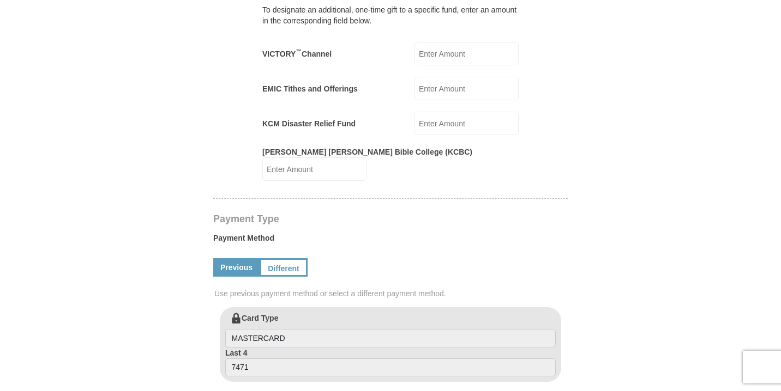 The image size is (781, 391). Describe the element at coordinates (236, 268) in the screenshot. I see `a: Previous` at that location.